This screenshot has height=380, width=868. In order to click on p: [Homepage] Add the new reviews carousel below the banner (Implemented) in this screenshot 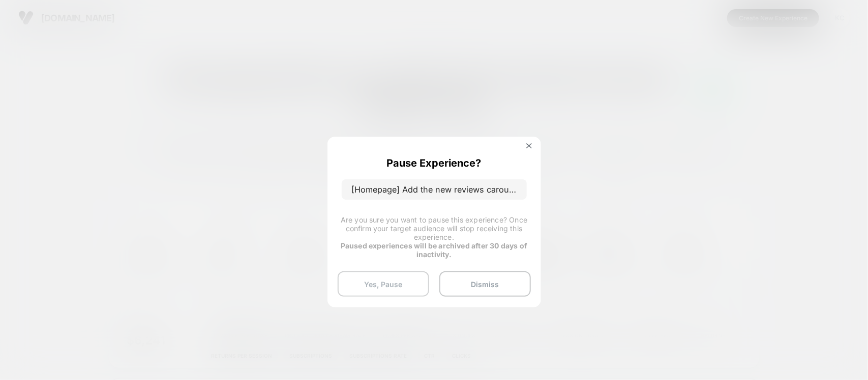, I will do `click(434, 189)`.